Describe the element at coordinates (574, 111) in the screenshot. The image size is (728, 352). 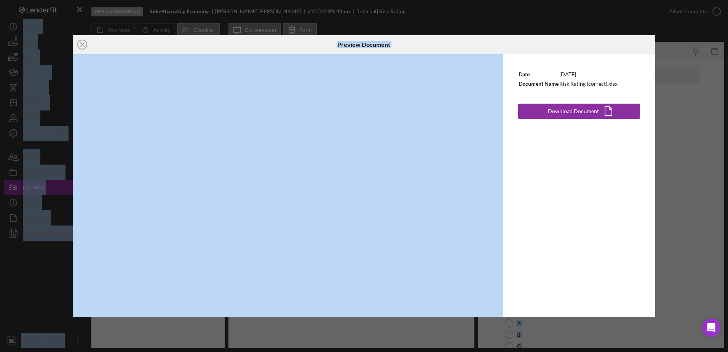
I see `div: Download Document` at that location.